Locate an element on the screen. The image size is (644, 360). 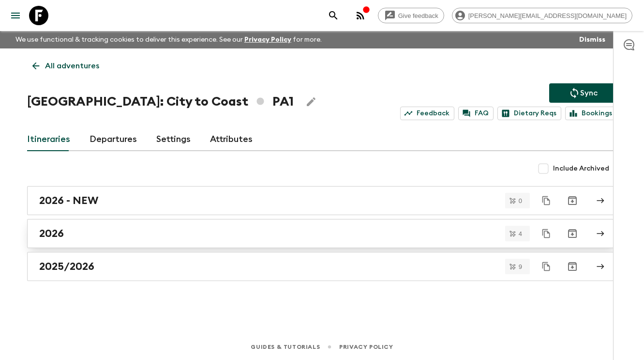
p: We use functional & tracking cookies to deliver this experience. See our for more. is located at coordinates (169, 40).